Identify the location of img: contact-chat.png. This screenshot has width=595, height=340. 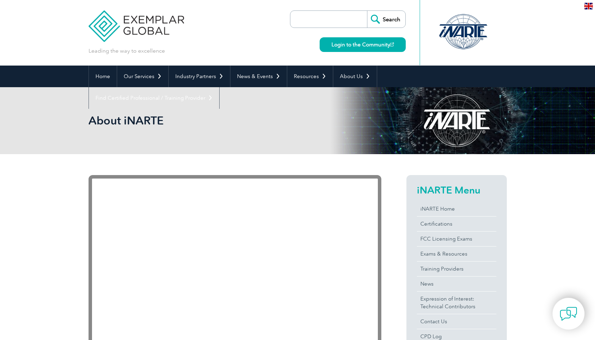
(569, 314).